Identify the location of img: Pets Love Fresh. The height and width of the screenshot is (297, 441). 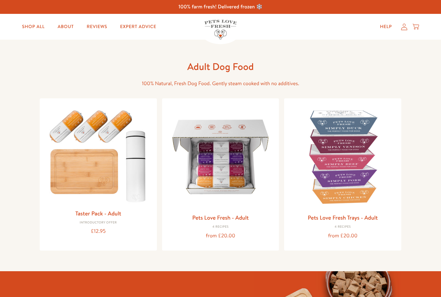
(220, 29).